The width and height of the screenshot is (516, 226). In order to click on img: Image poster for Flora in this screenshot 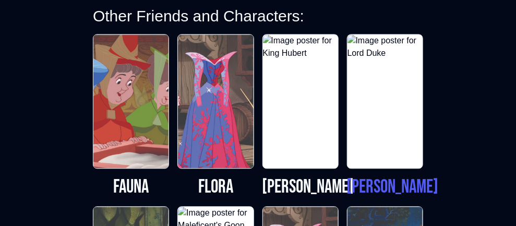, I will do `click(215, 101)`.